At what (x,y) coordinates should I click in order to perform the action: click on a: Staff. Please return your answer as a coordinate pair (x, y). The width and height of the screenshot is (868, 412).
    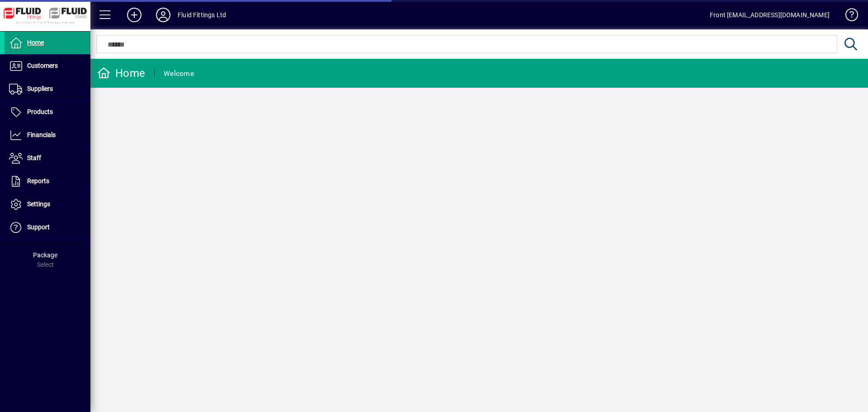
    Looking at the image, I should click on (47, 158).